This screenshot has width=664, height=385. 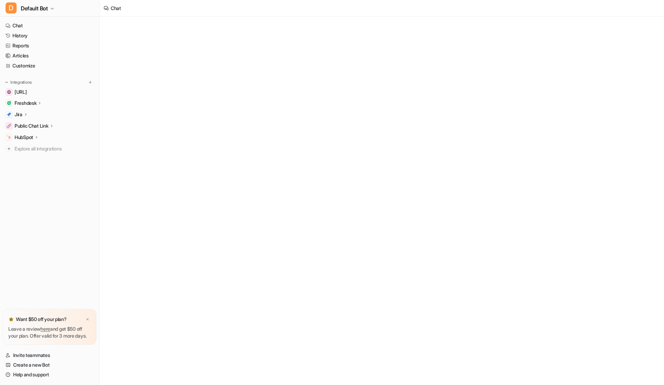 I want to click on p: Want $50 off your plan?, so click(x=41, y=319).